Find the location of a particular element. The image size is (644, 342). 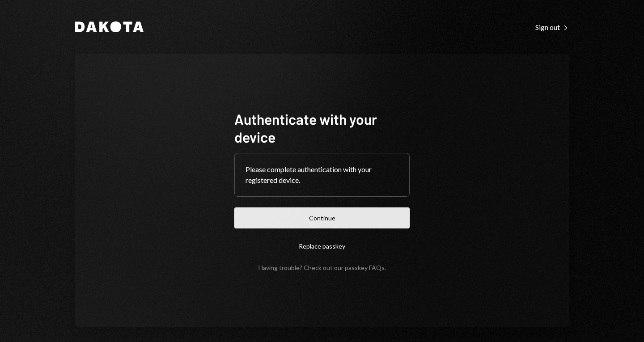

div: Having trouble? Check out our . is located at coordinates (322, 267).